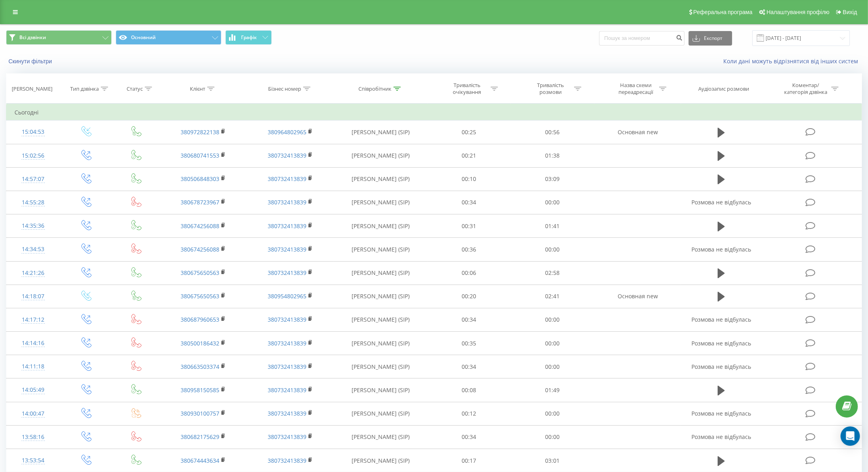 This screenshot has width=868, height=472. I want to click on td: 00:12, so click(469, 414).